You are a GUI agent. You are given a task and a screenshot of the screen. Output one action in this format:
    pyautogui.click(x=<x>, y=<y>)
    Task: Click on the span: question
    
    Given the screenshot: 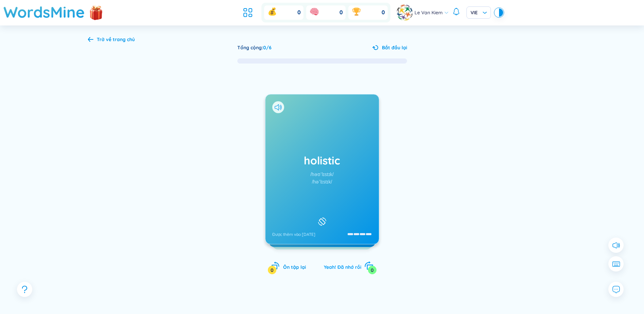 What is the action you would take?
    pyautogui.click(x=25, y=289)
    